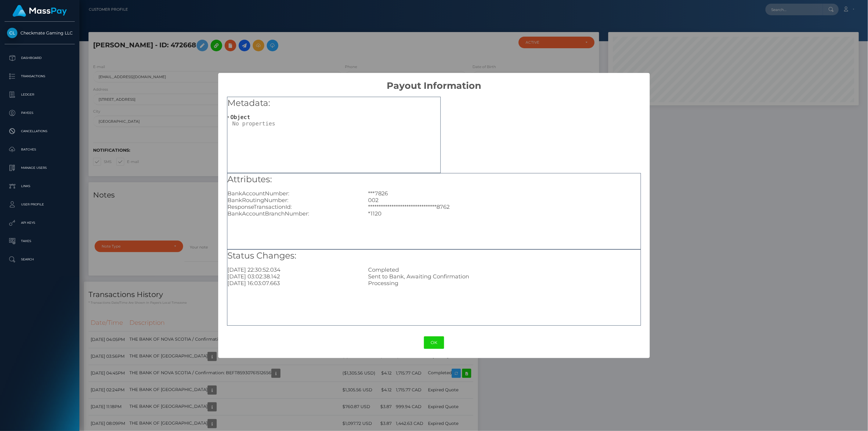  What do you see at coordinates (240, 117) in the screenshot?
I see `span: Object` at bounding box center [240, 117].